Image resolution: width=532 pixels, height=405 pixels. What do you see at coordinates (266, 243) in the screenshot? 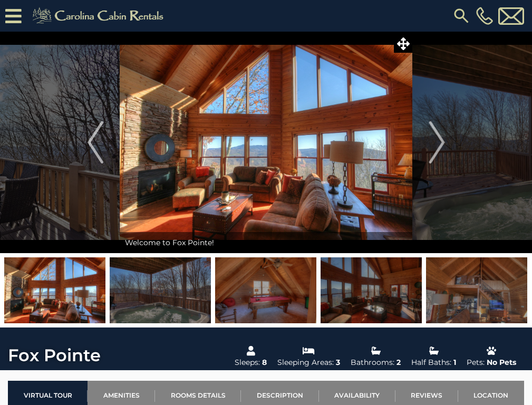
I see `div: Welcome to Fox Pointe!` at bounding box center [266, 243].